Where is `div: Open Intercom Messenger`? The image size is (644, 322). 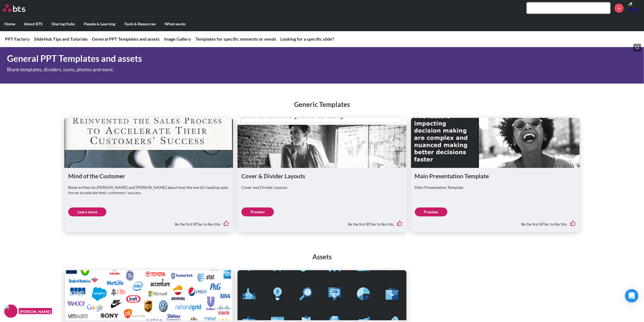
div: Open Intercom Messenger is located at coordinates (631, 296).